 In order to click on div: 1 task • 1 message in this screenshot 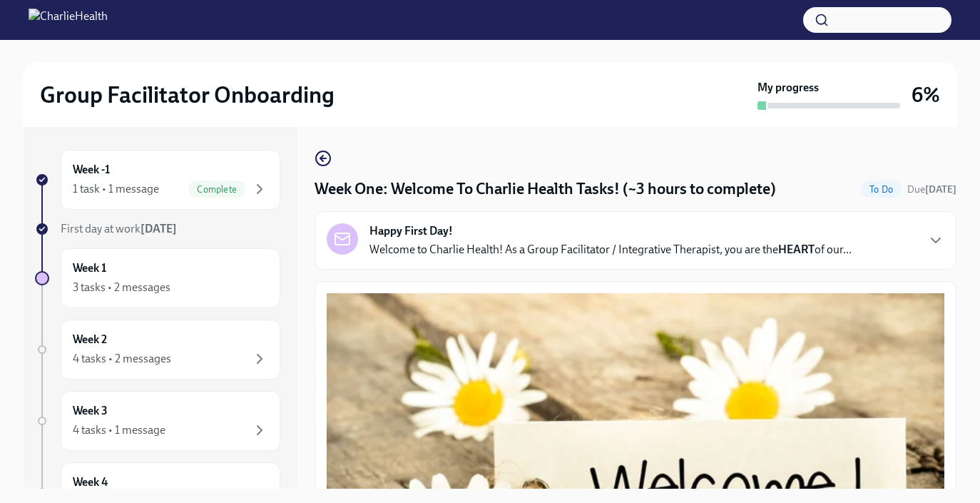, I will do `click(115, 189)`.